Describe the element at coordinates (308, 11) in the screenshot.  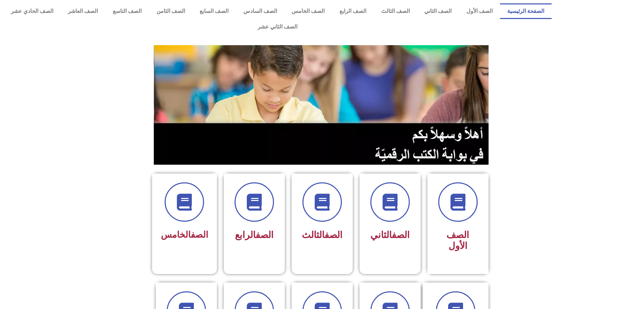
I see `a: الصف الخامس` at that location.